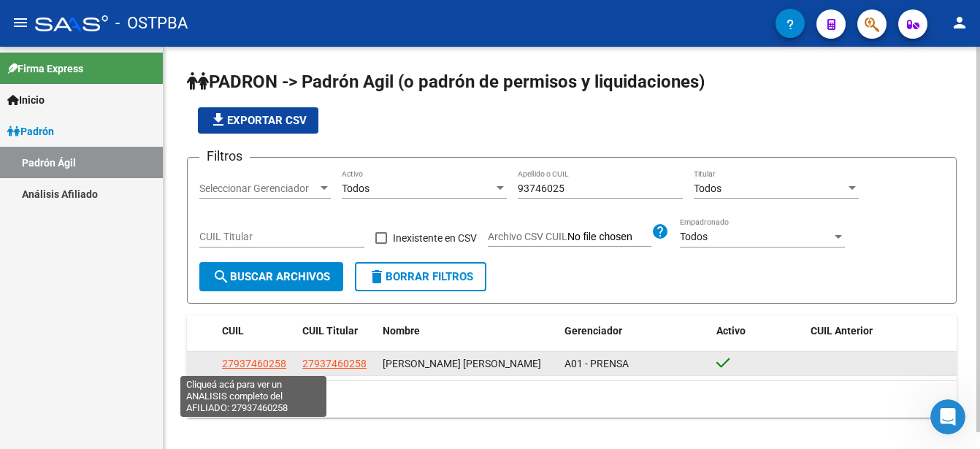 The width and height of the screenshot is (980, 449). I want to click on div: 1 total, so click(571, 400).